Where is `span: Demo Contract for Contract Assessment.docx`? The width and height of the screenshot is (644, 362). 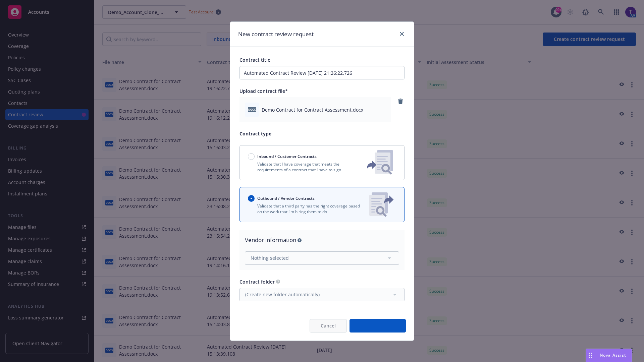 span: Demo Contract for Contract Assessment.docx is located at coordinates (312, 110).